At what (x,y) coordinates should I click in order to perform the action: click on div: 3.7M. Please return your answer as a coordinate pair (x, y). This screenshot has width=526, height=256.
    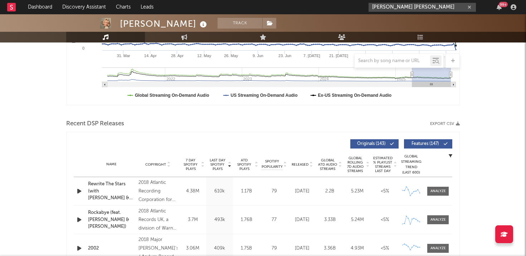
    Looking at the image, I should click on (192, 220).